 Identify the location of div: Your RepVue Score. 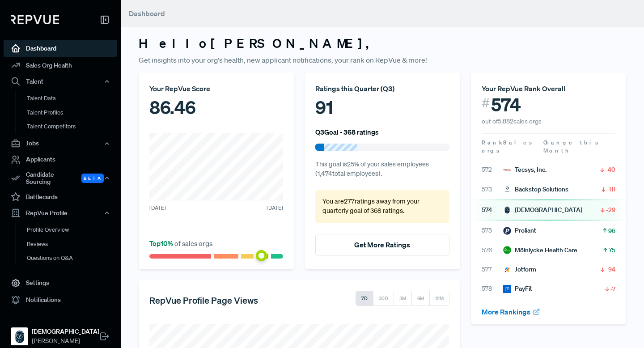
(216, 88).